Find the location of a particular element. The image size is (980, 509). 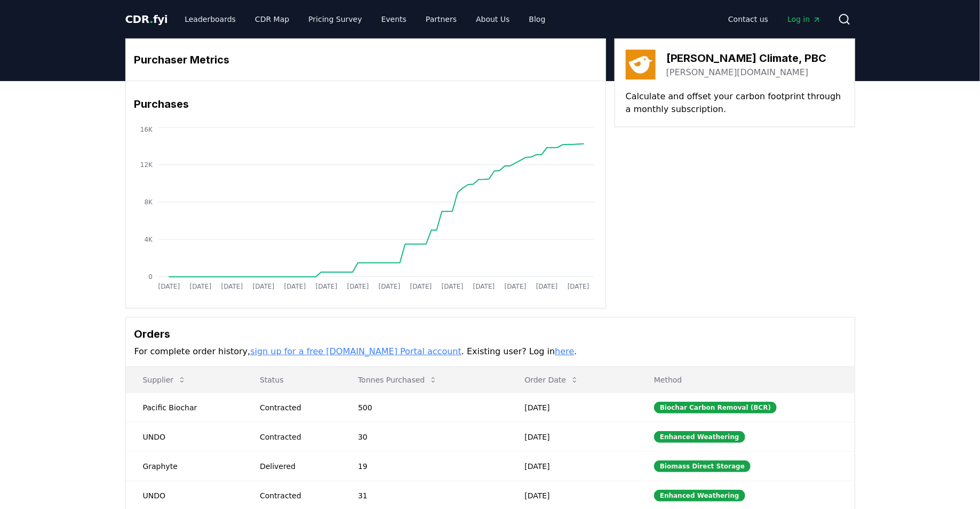

div: Biomass Direct Storage is located at coordinates (702, 466).